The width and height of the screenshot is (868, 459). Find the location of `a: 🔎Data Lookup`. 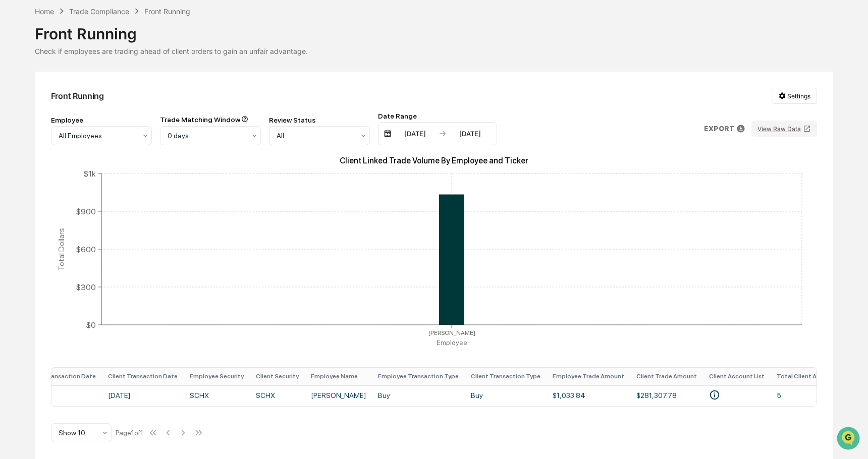

a: 🔎Data Lookup is located at coordinates (37, 151).